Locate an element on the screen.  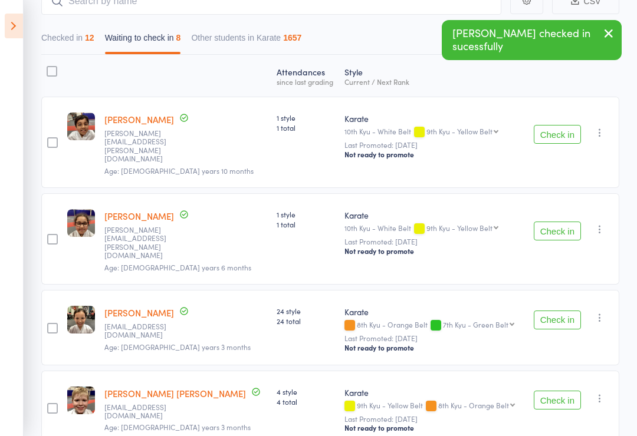
div: 1657 is located at coordinates (292, 38).